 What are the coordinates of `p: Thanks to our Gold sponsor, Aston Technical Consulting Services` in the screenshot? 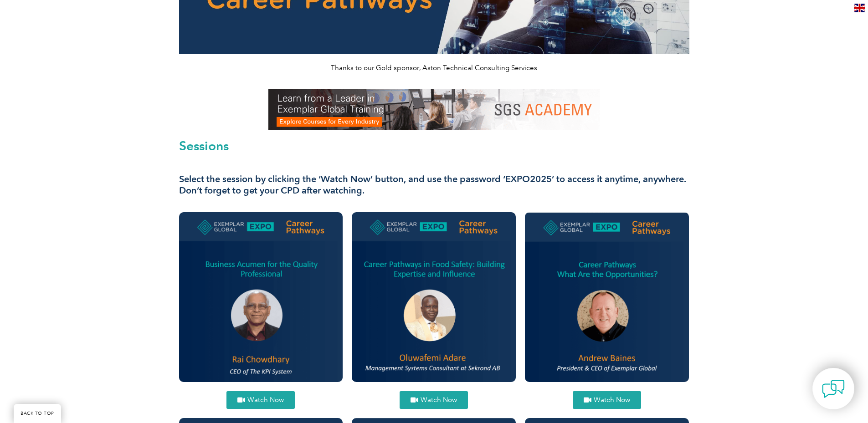 It's located at (434, 68).